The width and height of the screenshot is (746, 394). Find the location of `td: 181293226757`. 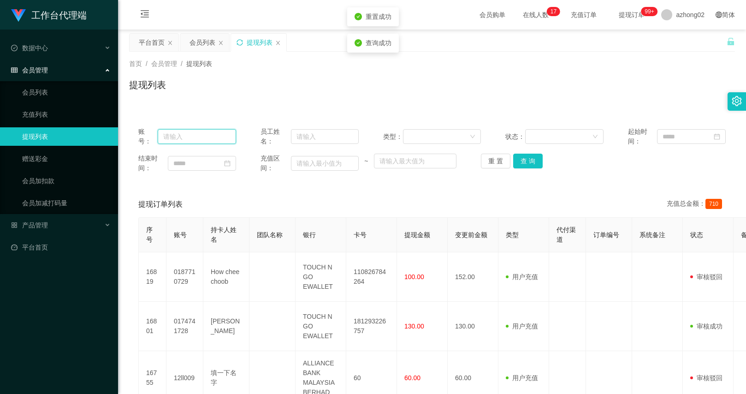

td: 181293226757 is located at coordinates (372, 326).